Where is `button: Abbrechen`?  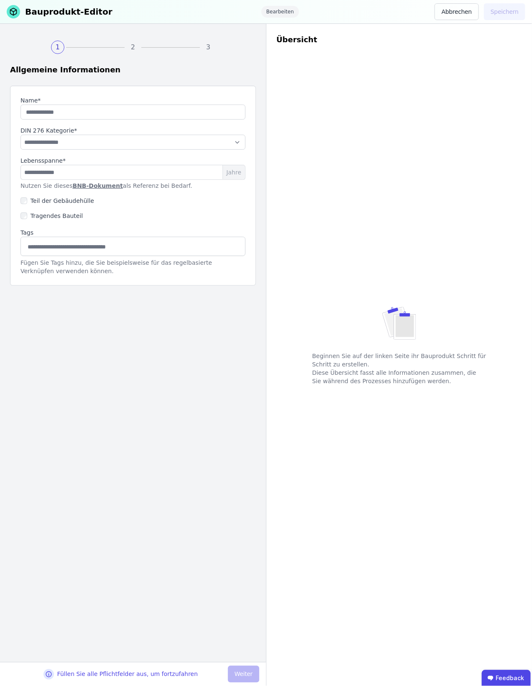
button: Abbrechen is located at coordinates (457, 12).